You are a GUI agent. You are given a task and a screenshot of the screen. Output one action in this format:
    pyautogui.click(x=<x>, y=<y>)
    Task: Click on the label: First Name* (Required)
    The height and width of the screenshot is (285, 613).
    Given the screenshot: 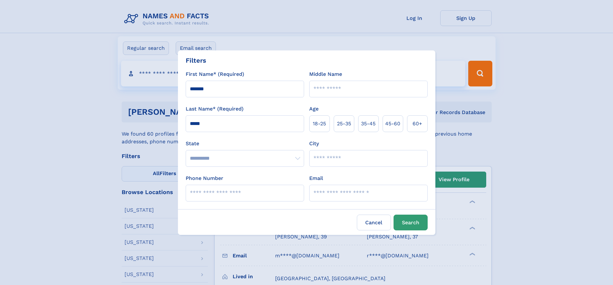 What is the action you would take?
    pyautogui.click(x=215, y=74)
    